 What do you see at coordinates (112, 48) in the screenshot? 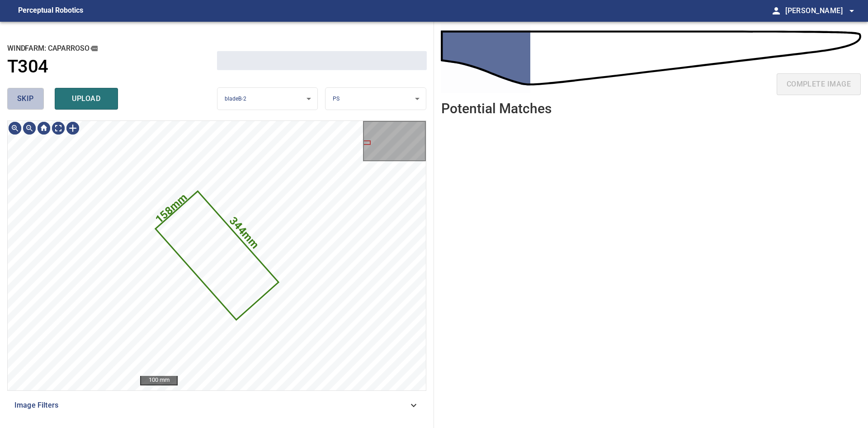
I see `h2: windfarm: Caparroso` at bounding box center [112, 48].